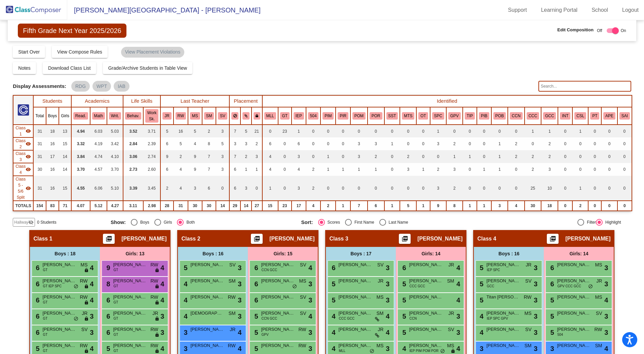 This screenshot has width=644, height=354. Describe the element at coordinates (222, 116) in the screenshot. I see `button: SV` at that location.